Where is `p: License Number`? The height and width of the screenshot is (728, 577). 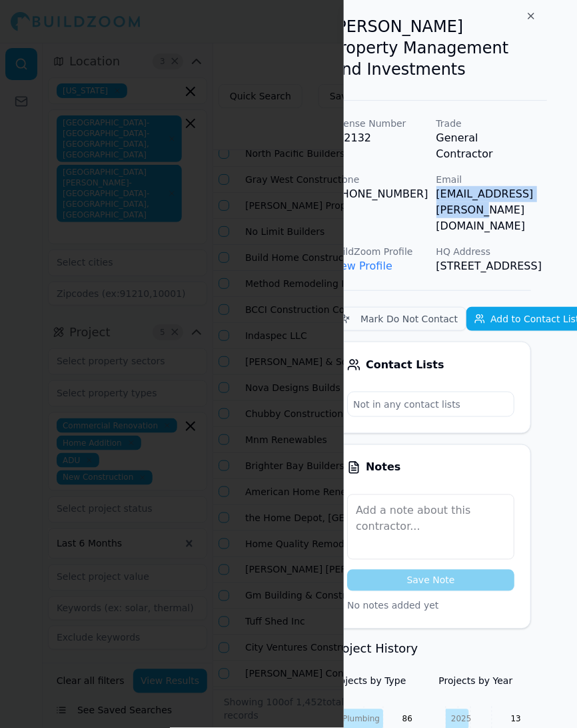
p: License Number is located at coordinates (378, 123).